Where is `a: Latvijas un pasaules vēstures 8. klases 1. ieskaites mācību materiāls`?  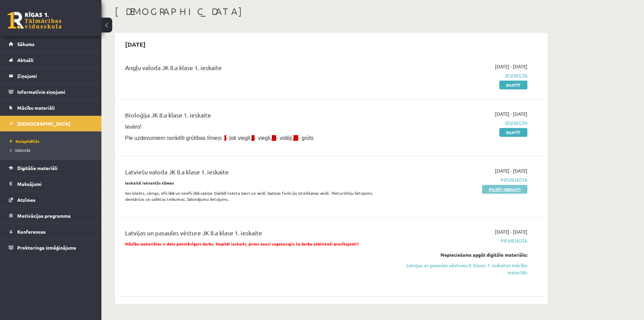
a: Latvijas un pasaules vēstures 8. klases 1. ieskaites mācību materiāls is located at coordinates (464, 269).